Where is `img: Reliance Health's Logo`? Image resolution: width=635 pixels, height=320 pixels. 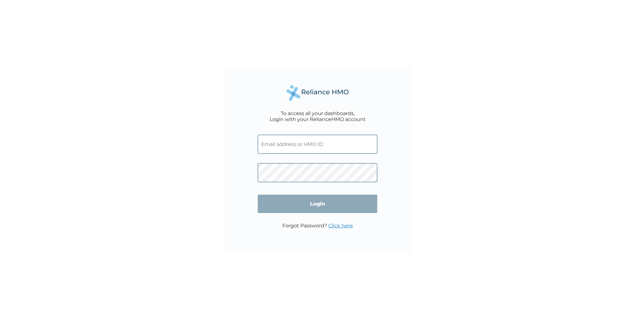 img: Reliance Health's Logo is located at coordinates (318, 93).